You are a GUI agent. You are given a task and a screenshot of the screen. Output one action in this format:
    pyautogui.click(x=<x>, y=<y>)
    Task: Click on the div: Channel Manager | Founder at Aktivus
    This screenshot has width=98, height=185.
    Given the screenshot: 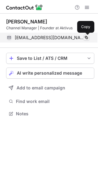 What is the action you would take?
    pyautogui.click(x=50, y=28)
    